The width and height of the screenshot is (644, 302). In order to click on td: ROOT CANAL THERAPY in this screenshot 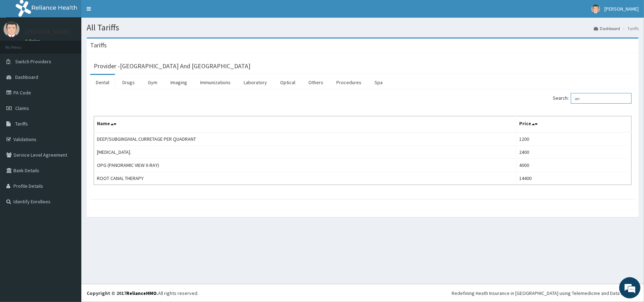, I will do `click(305, 178)`.